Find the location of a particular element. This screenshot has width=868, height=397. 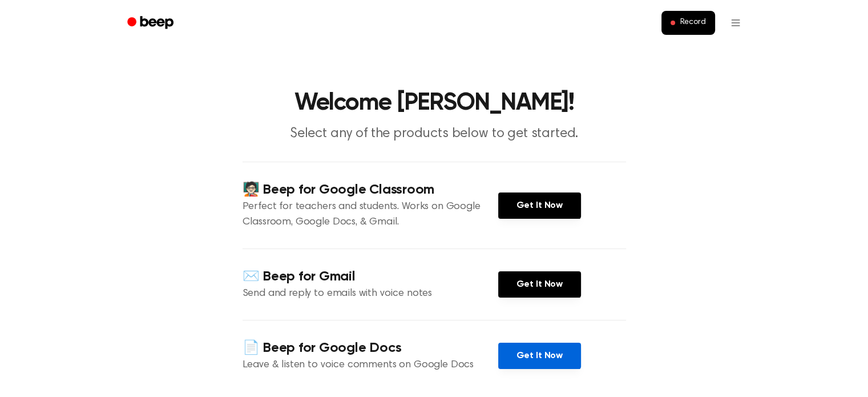

button: Record is located at coordinates (688, 23).